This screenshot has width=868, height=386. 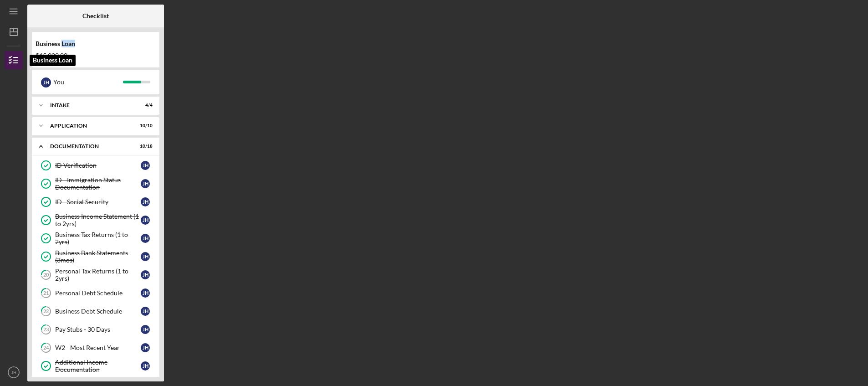 I want to click on a: 23Pay Stubs - 30 DaysJH, so click(x=96, y=329).